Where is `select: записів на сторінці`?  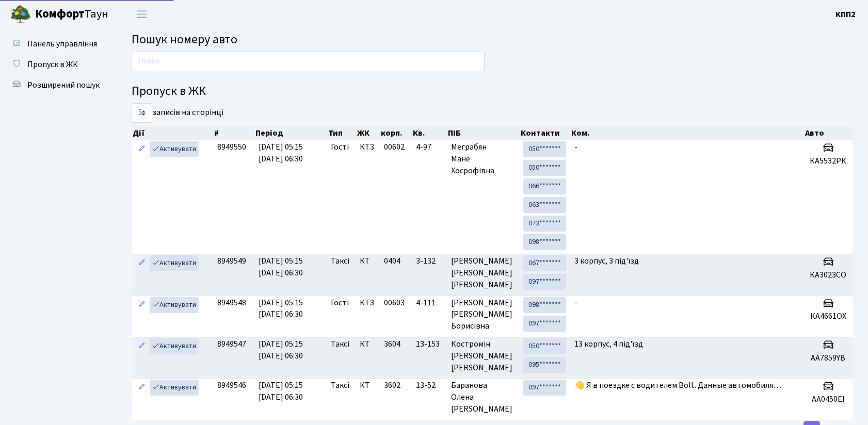
select: записів на сторінці is located at coordinates (142, 113).